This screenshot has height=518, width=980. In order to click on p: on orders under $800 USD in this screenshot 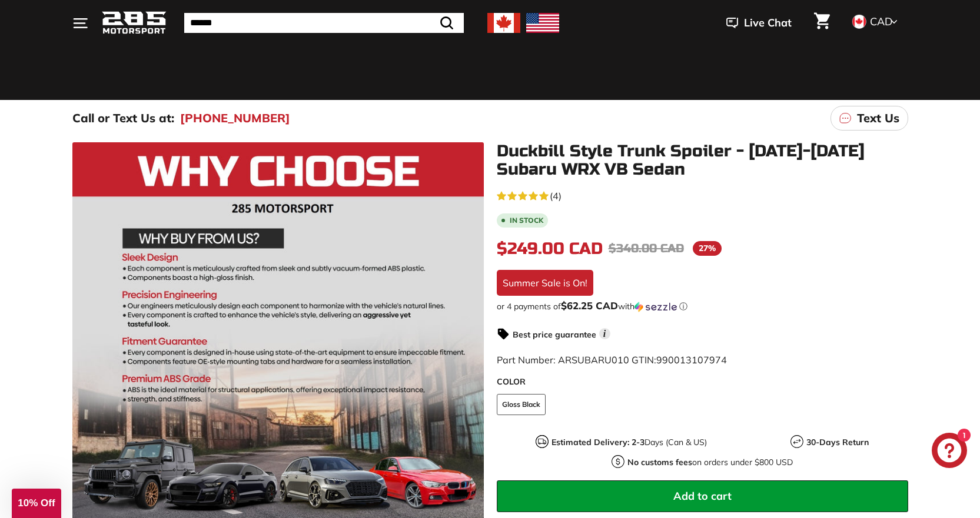, I will do `click(710, 462)`.